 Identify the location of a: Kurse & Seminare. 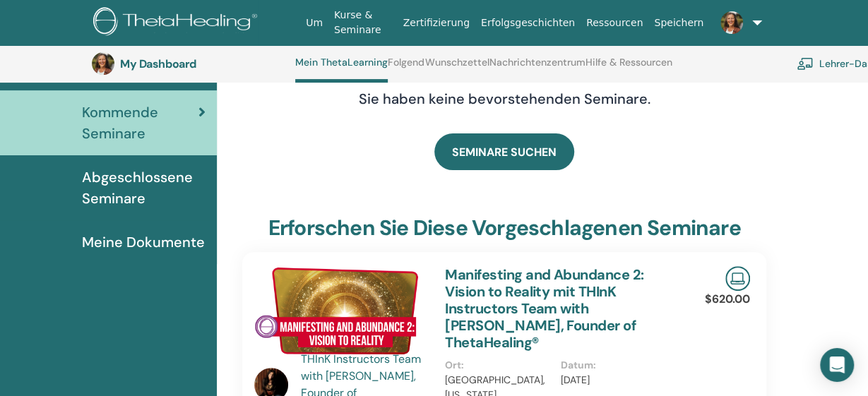
(363, 22).